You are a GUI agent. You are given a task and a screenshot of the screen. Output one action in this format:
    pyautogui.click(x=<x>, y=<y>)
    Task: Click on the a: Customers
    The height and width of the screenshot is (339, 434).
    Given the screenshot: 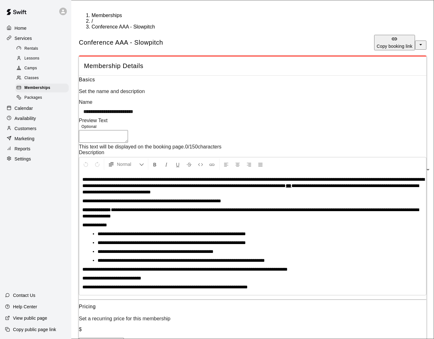 What is the action you would take?
    pyautogui.click(x=35, y=129)
    